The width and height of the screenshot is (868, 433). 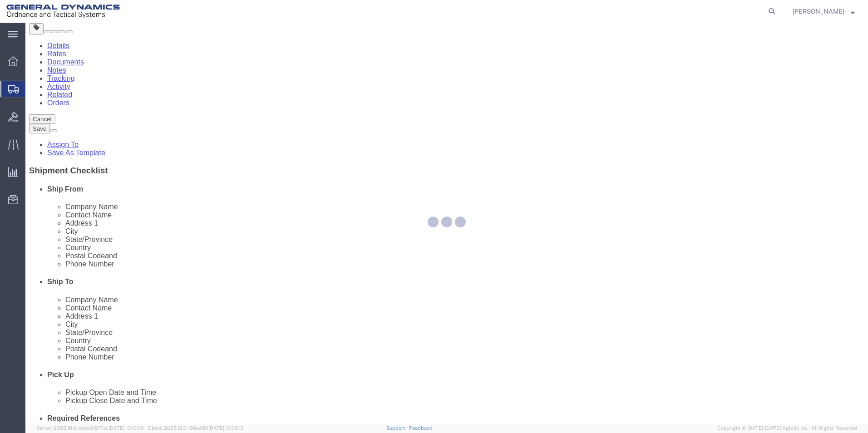 What do you see at coordinates (89, 428) in the screenshot?
I see `span: Server: 2025.18.0-a0edd1917ac` at bounding box center [89, 428].